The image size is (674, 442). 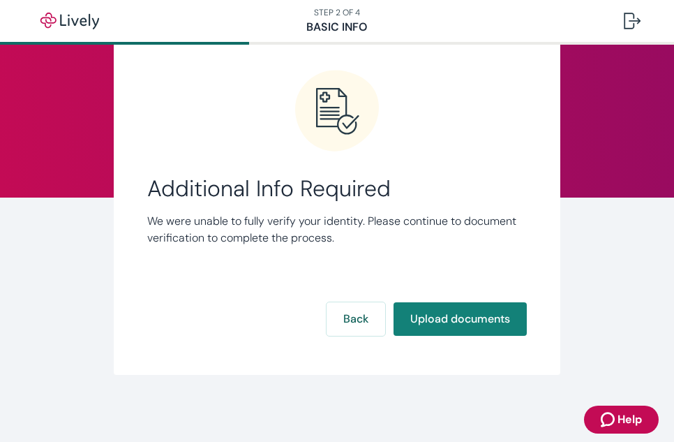 What do you see at coordinates (356, 319) in the screenshot?
I see `button: Back` at bounding box center [356, 319].